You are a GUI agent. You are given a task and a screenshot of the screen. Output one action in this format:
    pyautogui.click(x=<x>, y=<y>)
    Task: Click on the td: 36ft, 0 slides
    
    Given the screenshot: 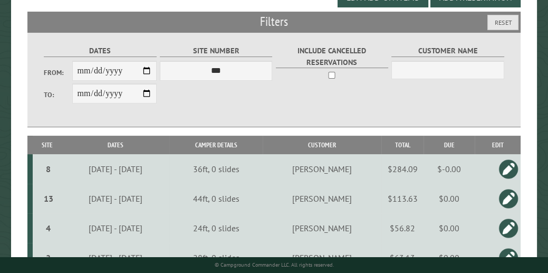 What is the action you would take?
    pyautogui.click(x=216, y=169)
    